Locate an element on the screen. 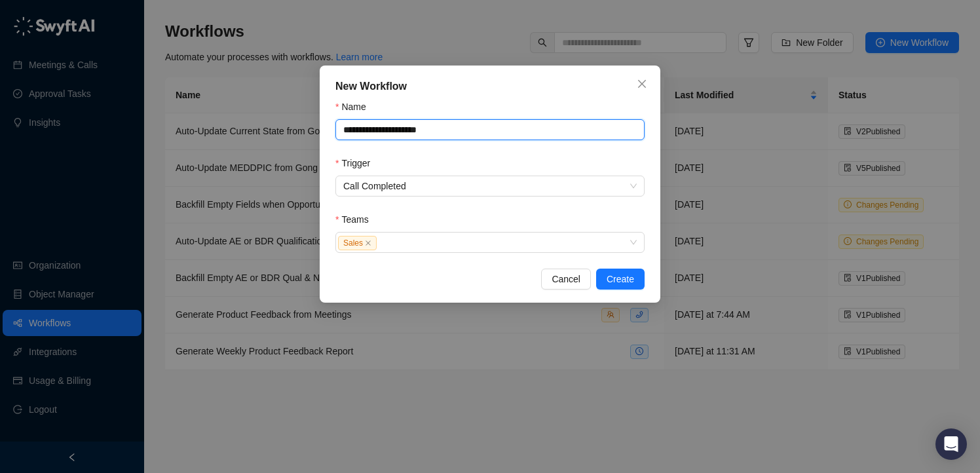 The image size is (980, 473). input: Name is located at coordinates (490, 130).